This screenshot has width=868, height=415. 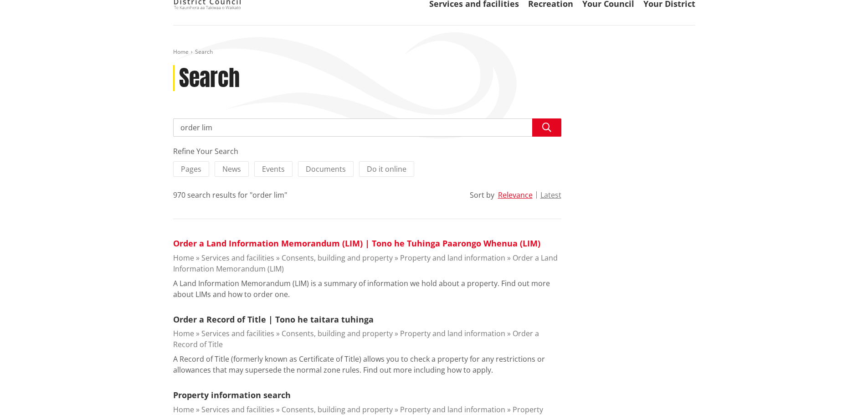 What do you see at coordinates (551, 195) in the screenshot?
I see `button: Latest` at bounding box center [551, 195].